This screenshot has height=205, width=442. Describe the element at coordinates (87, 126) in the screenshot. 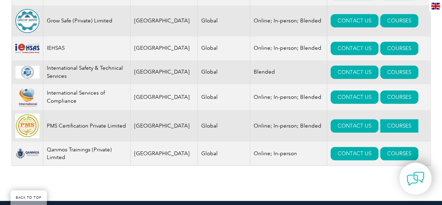

I see `td: PMS Certification Private Limited` at that location.